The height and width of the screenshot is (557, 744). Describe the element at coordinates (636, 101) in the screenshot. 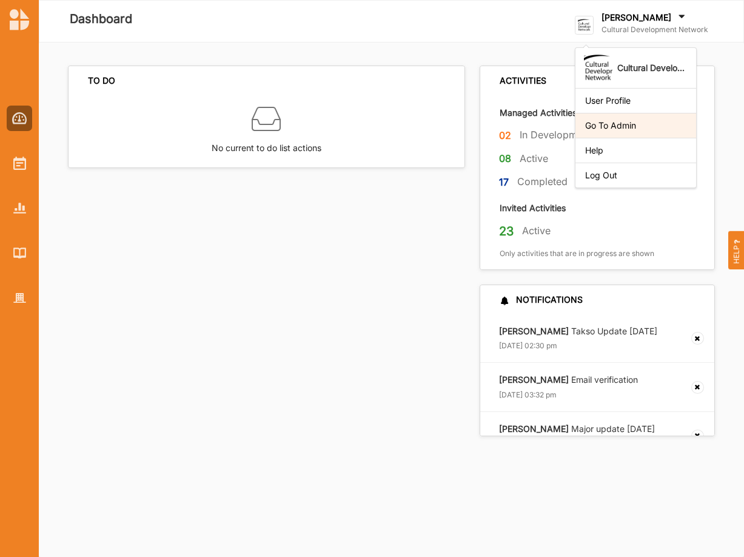

I see `div: User Profile` at that location.